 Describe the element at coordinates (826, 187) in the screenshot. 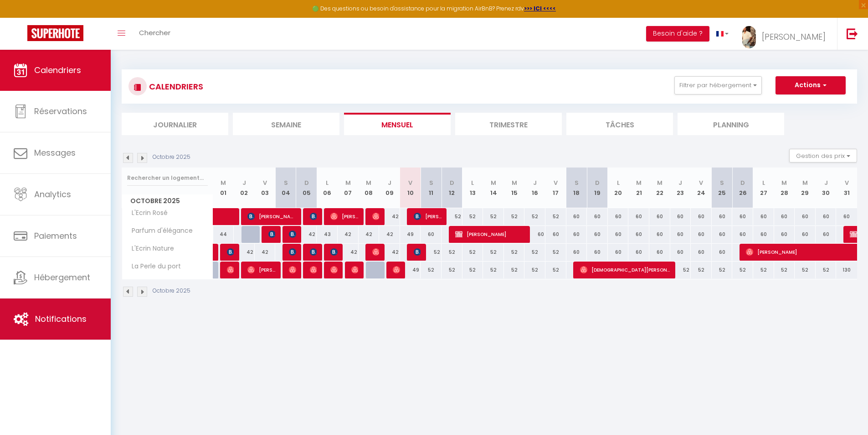

I see `th: 30` at that location.